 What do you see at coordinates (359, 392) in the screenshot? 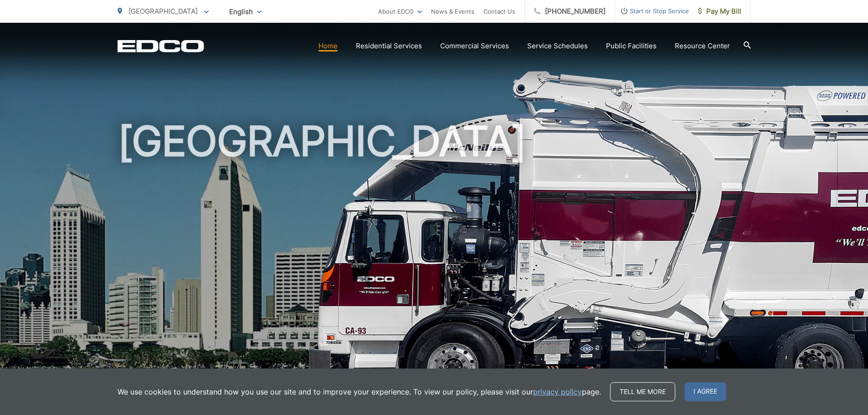
I see `p: We use cookies to understand how you use our site and to improve your experience. To view our pol...` at bounding box center [359, 392].